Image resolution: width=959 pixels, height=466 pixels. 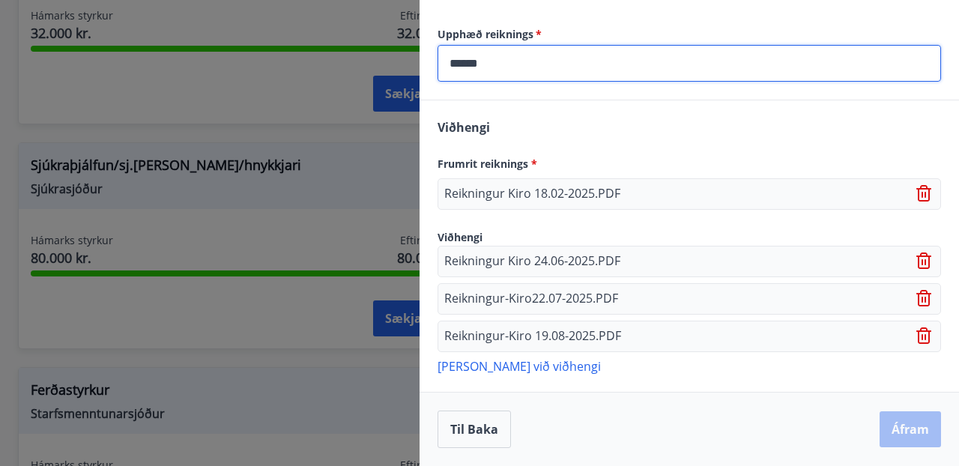 What do you see at coordinates (532, 262) in the screenshot?
I see `p: Reikningur Kiro 24.06-2025.PDF` at bounding box center [532, 262].